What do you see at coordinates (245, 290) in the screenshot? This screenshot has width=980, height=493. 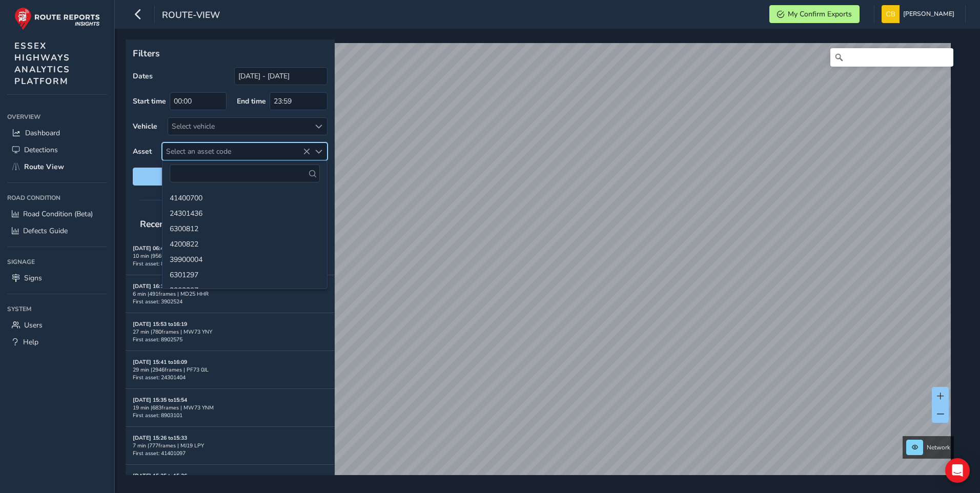 I see `li: 2002397` at bounding box center [245, 290].